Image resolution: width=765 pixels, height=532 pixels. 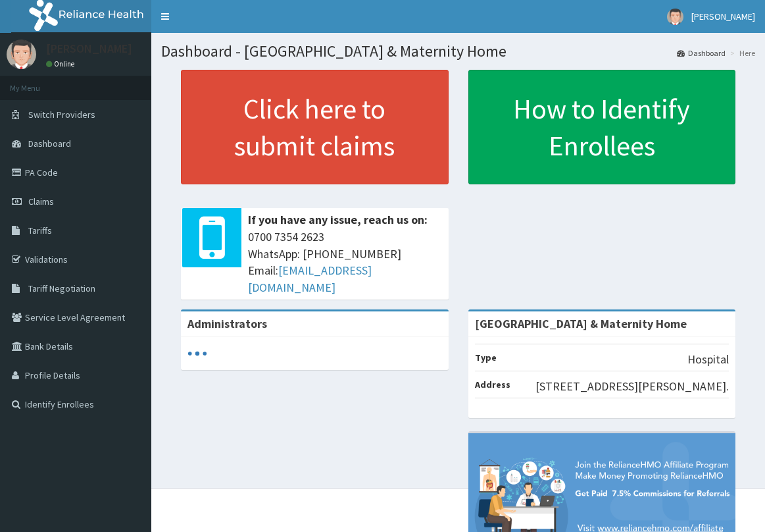 What do you see at coordinates (338, 219) in the screenshot?
I see `b: If you have any issue, reach us on:` at bounding box center [338, 219].